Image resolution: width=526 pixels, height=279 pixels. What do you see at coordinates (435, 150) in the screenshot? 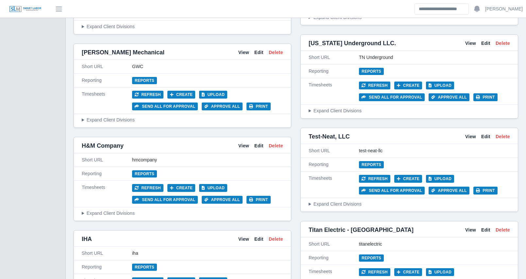
I see `div: test-neat-llc` at bounding box center [435, 150].